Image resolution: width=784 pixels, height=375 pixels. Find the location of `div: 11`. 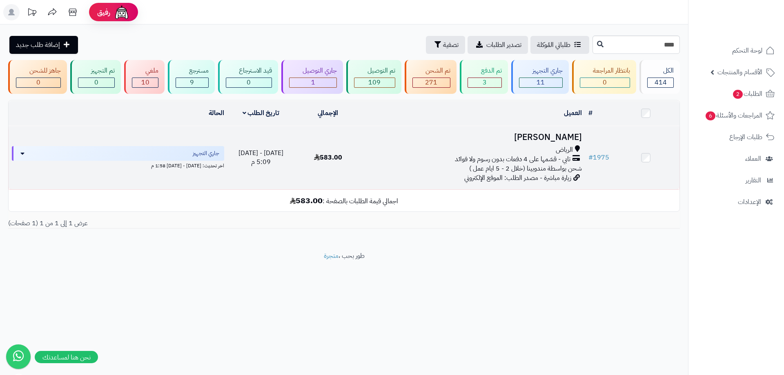

div: 11 is located at coordinates (540, 82).